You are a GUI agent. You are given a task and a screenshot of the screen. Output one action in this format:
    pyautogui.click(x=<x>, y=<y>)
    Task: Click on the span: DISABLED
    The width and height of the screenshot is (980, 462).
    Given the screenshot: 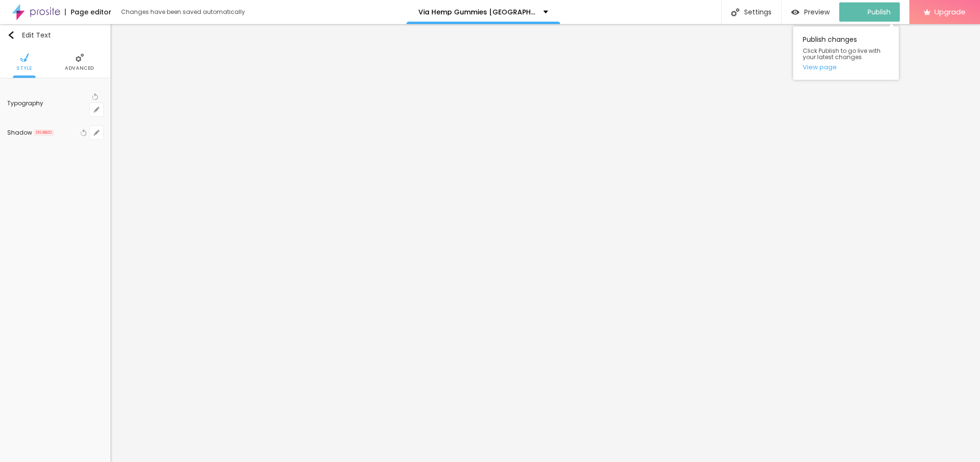 What is the action you would take?
    pyautogui.click(x=44, y=133)
    